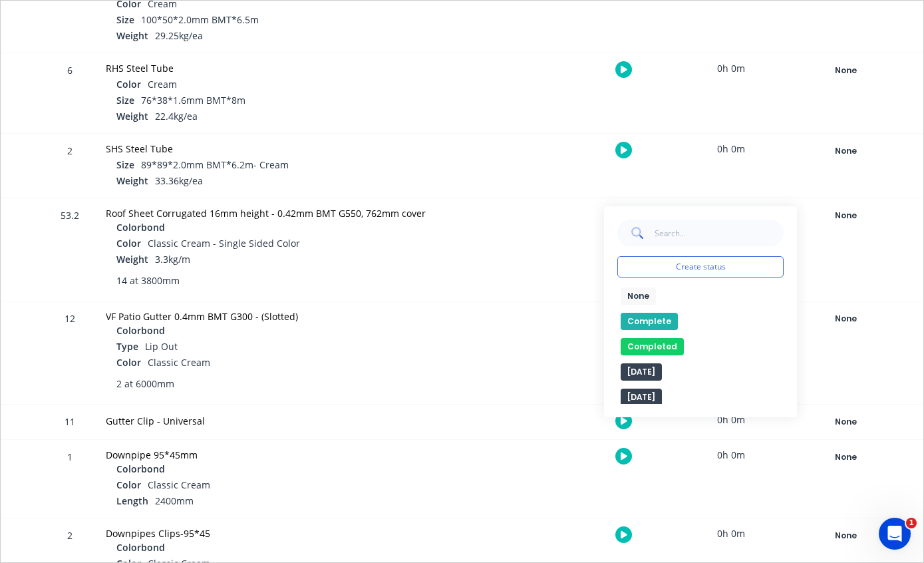 This screenshot has width=924, height=563. Describe the element at coordinates (193, 100) in the screenshot. I see `span: 76*38*1.6mm BMT*8m` at that location.